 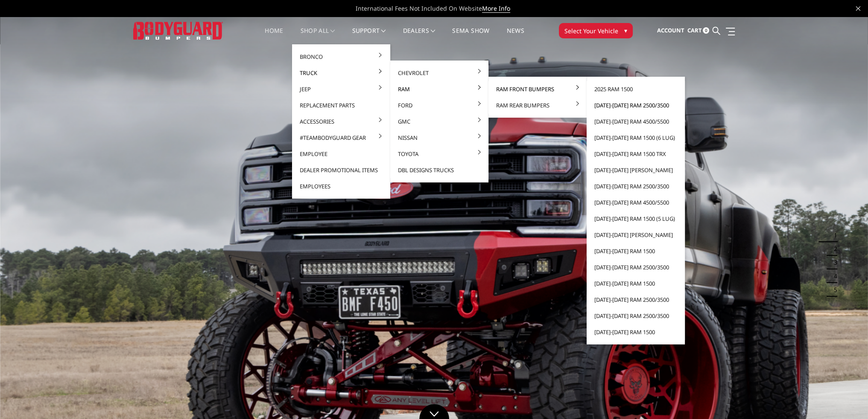 What do you see at coordinates (342, 154) in the screenshot?
I see `a: Employee` at bounding box center [342, 154].